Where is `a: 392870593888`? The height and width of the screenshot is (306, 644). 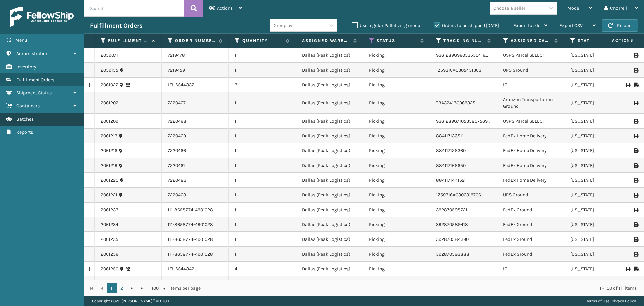
a: 392870593888 is located at coordinates (452, 254).